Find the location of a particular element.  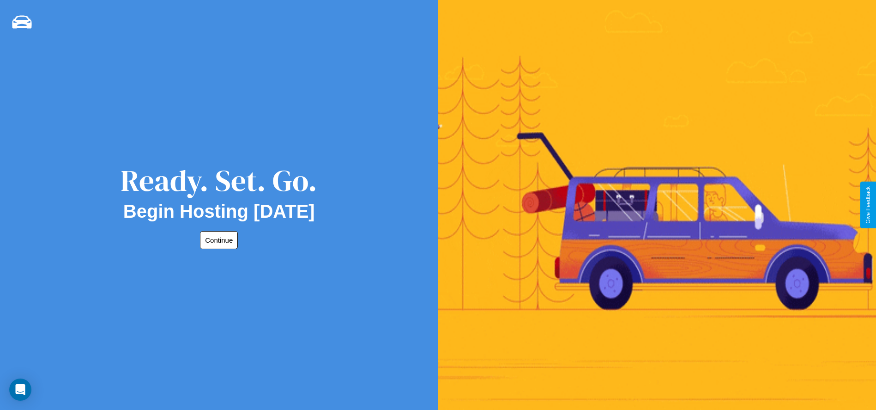

div: Ready. Set. Go. is located at coordinates (219, 180).